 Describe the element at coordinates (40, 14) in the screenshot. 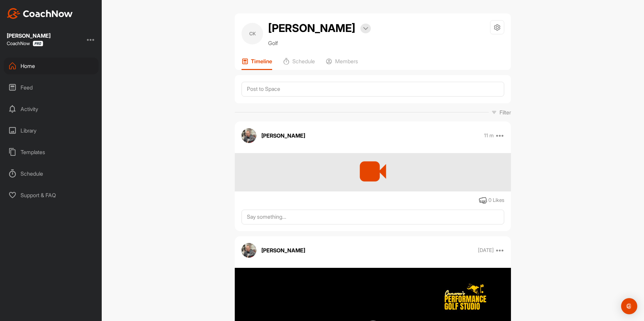

I see `img: CoachNow` at that location.